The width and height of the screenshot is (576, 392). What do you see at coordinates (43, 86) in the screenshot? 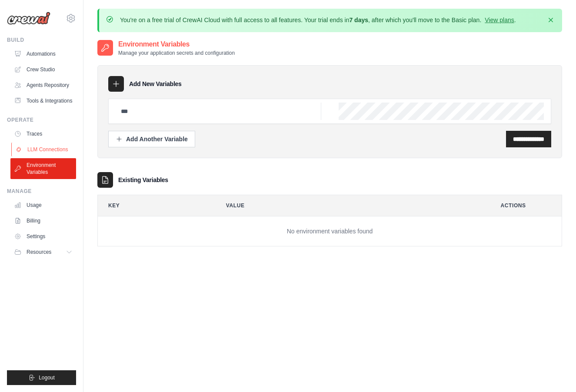
I see `a: Agents Repository` at bounding box center [43, 86].